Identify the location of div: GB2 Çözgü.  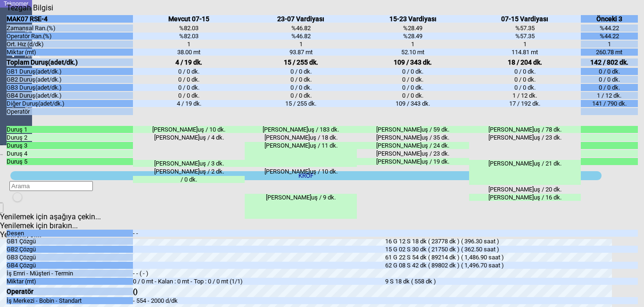
(70, 249).